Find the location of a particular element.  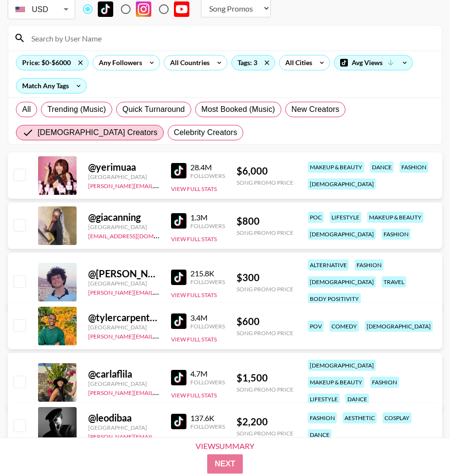

span: All is located at coordinates (26, 109).